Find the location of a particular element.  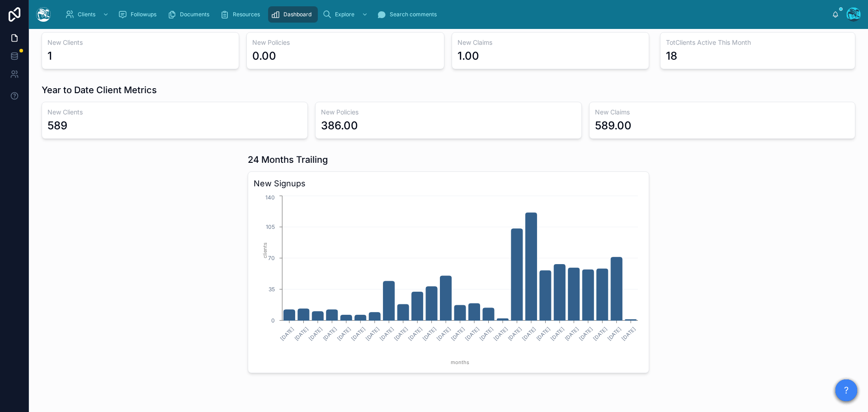

div: 589 is located at coordinates (57, 126).